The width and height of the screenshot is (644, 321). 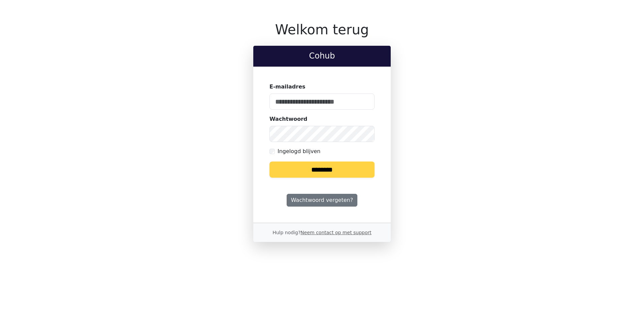 I want to click on h1: Welkom terug, so click(x=322, y=29).